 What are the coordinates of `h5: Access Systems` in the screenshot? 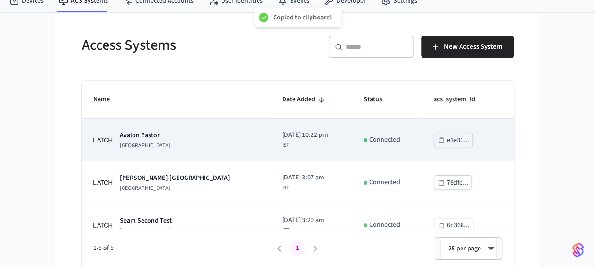 It's located at (187, 45).